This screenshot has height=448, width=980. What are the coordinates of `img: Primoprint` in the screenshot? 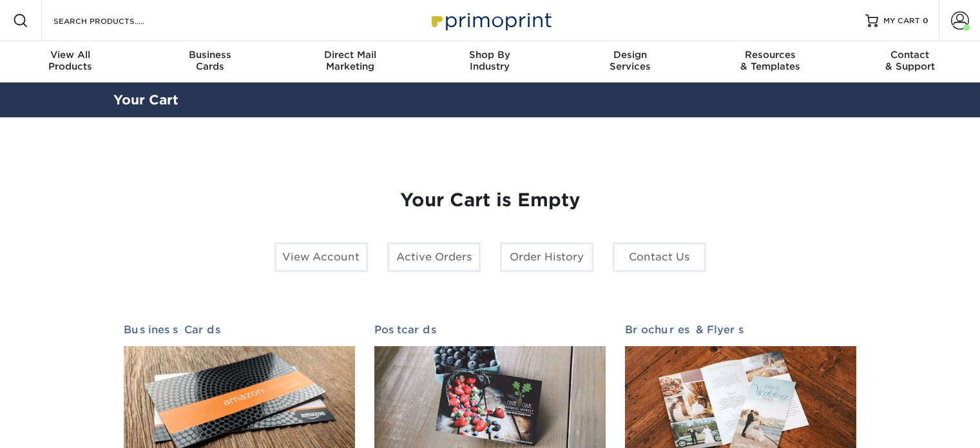 It's located at (490, 20).